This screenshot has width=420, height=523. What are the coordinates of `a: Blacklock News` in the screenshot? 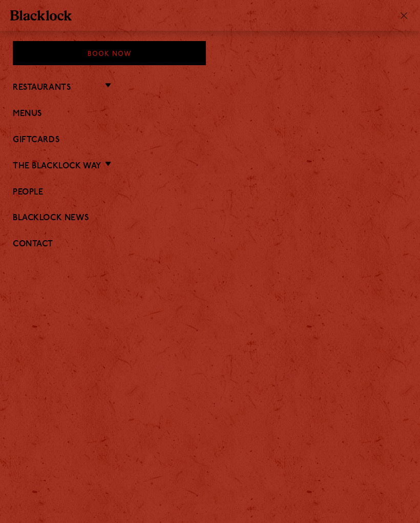 It's located at (210, 218).